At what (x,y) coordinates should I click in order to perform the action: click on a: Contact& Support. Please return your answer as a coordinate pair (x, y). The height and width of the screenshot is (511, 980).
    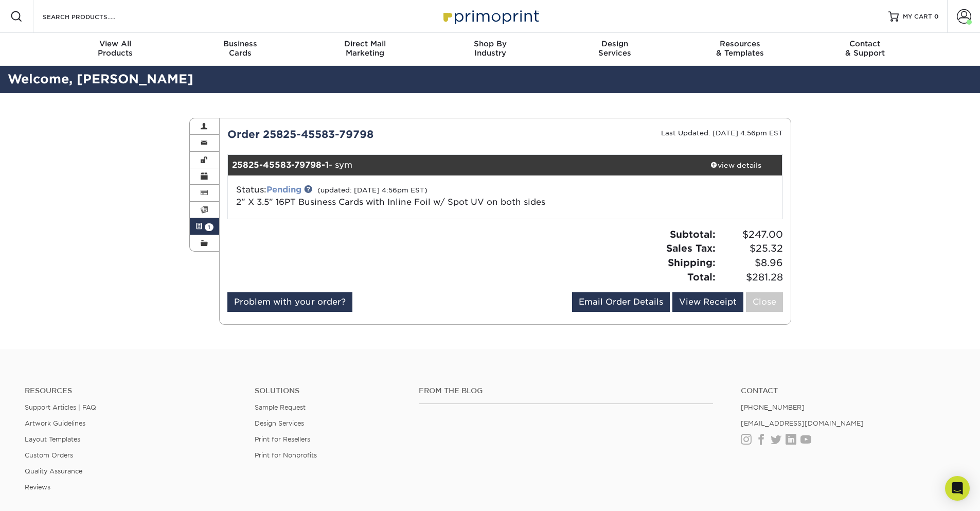
    Looking at the image, I should click on (865, 49).